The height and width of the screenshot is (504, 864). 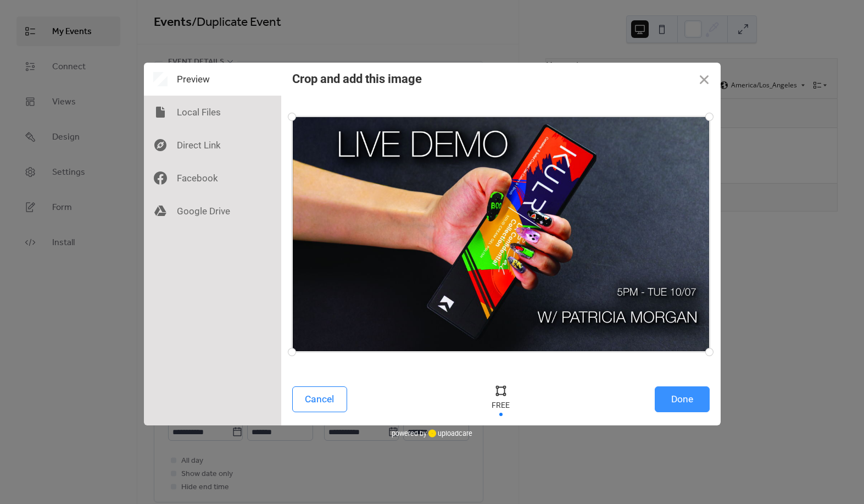 What do you see at coordinates (212, 79) in the screenshot?
I see `div: Preview` at bounding box center [212, 79].